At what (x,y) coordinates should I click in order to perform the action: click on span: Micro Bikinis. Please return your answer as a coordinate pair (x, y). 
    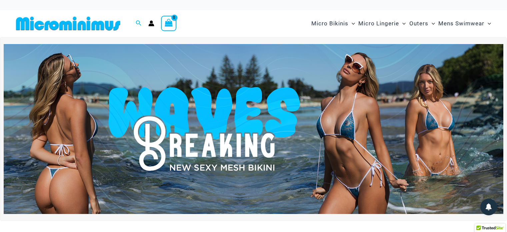
    Looking at the image, I should click on (330, 23).